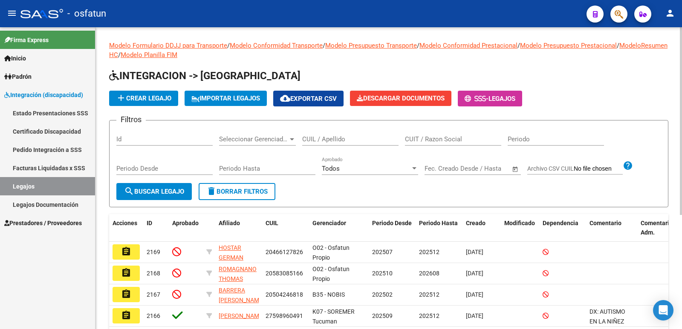 The height and width of the screenshot is (329, 682). I want to click on datatable-header-cell: Gerenciador, so click(339, 228).